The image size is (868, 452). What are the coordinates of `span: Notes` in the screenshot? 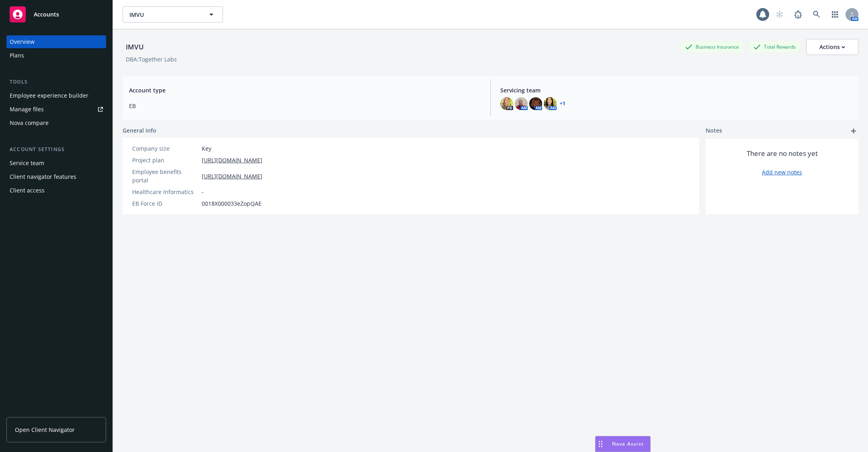 It's located at (714, 131).